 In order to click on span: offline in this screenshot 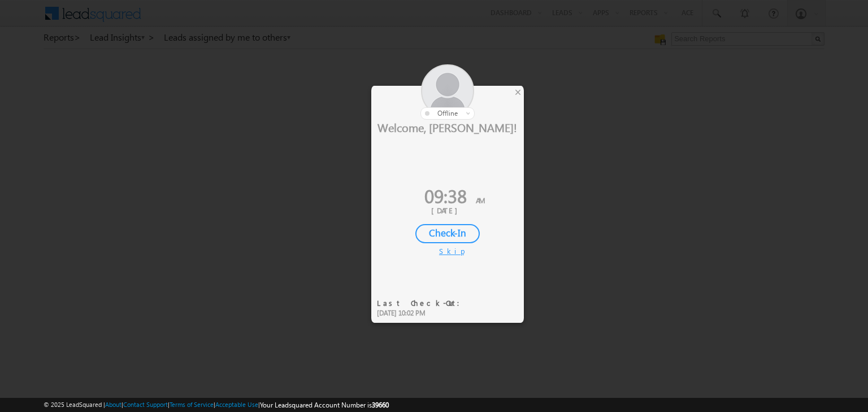, I will do `click(447, 113)`.